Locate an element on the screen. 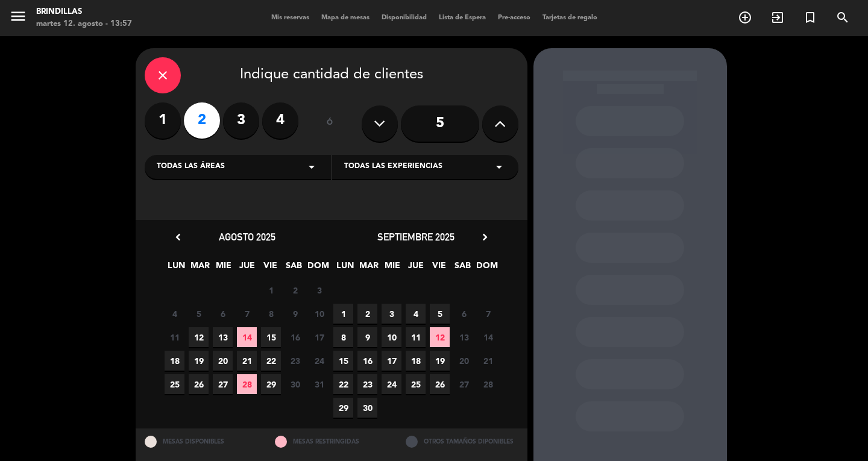 The height and width of the screenshot is (461, 868). label: 4 is located at coordinates (280, 121).